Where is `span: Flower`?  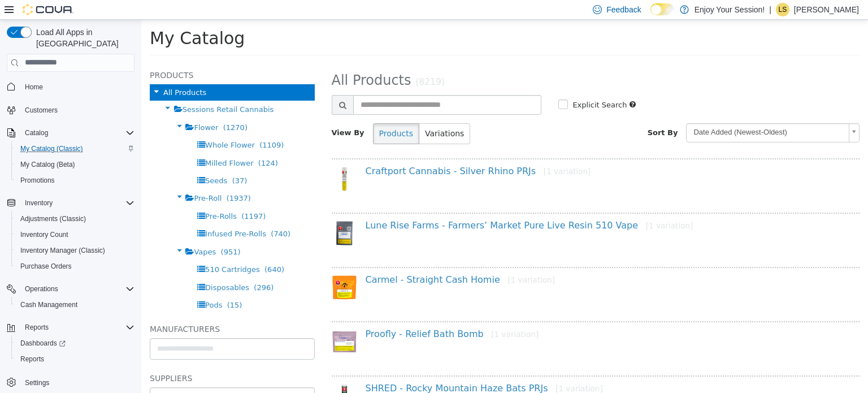 span: Flower is located at coordinates (65, 107).